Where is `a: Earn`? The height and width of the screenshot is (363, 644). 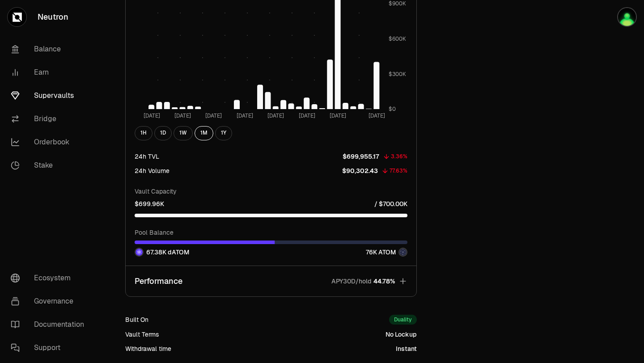 a: Earn is located at coordinates (50, 72).